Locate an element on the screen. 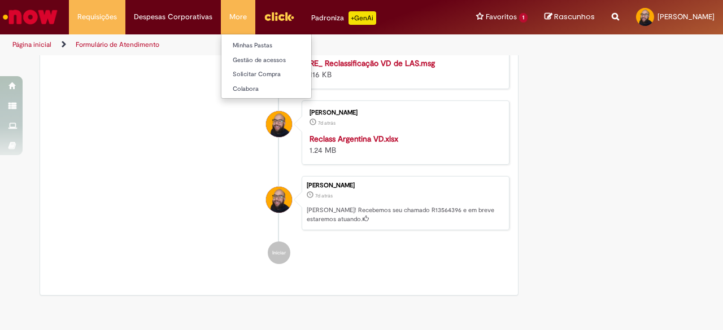 The width and height of the screenshot is (723, 330). a: Reclass Argentina VD.xlsx is located at coordinates (353, 139).